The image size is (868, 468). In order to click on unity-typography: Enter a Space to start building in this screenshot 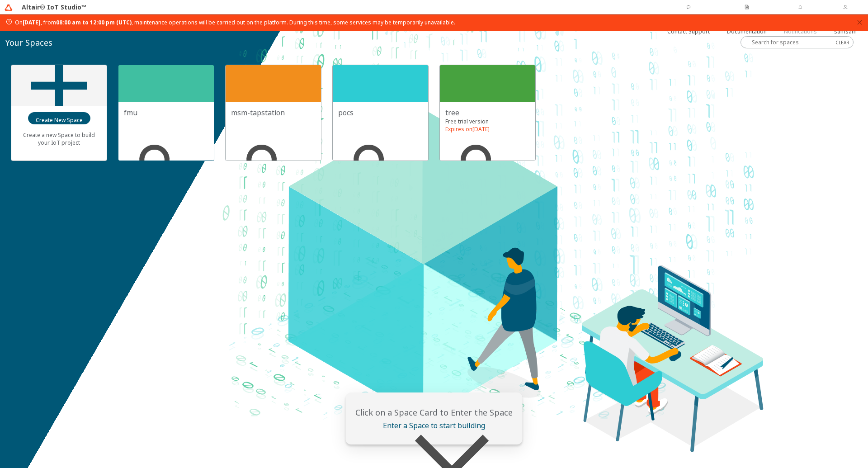, I will do `click(434, 425)`.